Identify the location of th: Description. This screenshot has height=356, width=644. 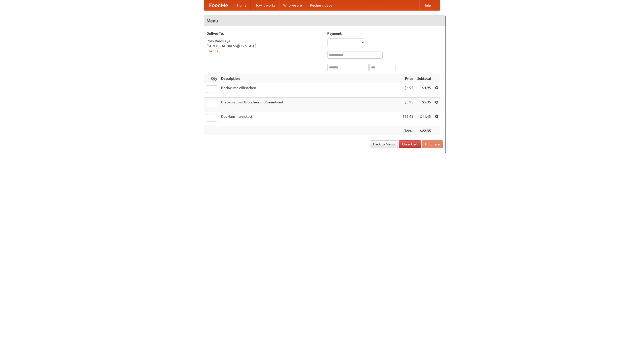
(309, 79).